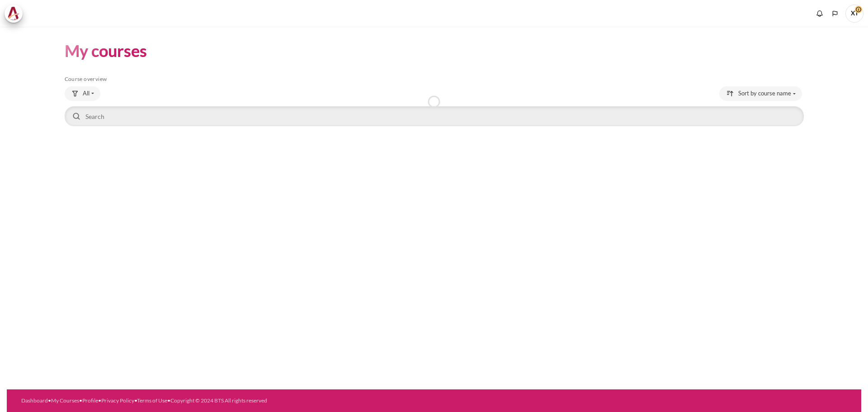 The width and height of the screenshot is (868, 412). Describe the element at coordinates (854, 14) in the screenshot. I see `a: User menu` at that location.